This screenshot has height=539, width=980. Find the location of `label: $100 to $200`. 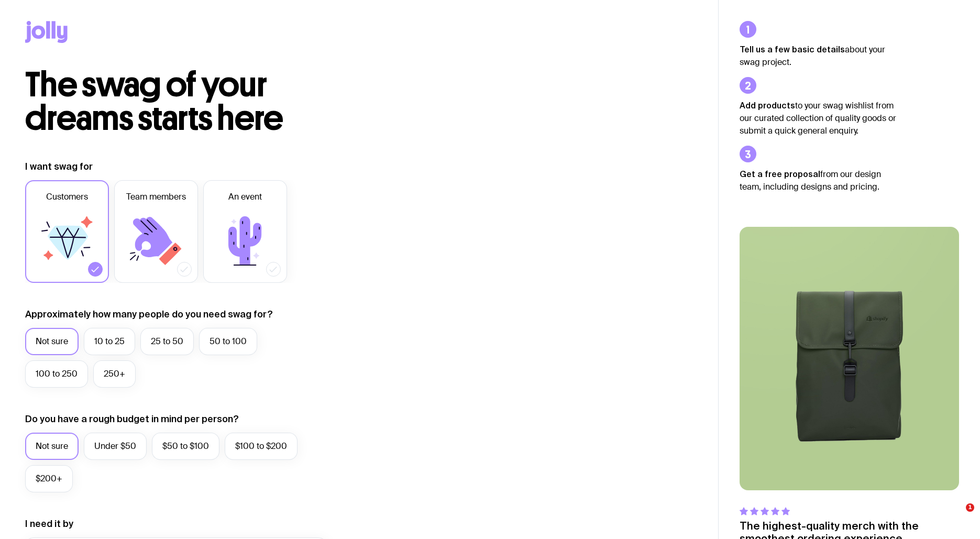

label: $100 to $200 is located at coordinates (261, 446).